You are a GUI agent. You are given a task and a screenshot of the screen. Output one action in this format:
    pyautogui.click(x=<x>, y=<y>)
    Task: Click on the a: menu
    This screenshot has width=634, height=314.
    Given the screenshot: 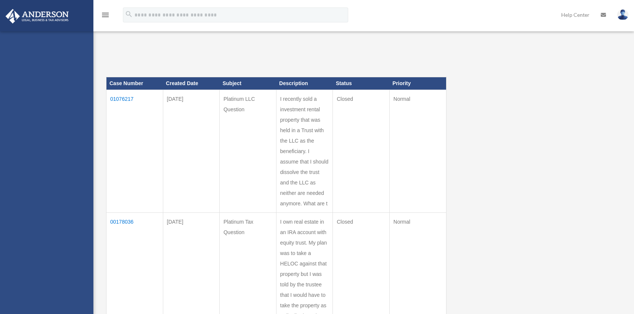 What is the action you would take?
    pyautogui.click(x=105, y=16)
    